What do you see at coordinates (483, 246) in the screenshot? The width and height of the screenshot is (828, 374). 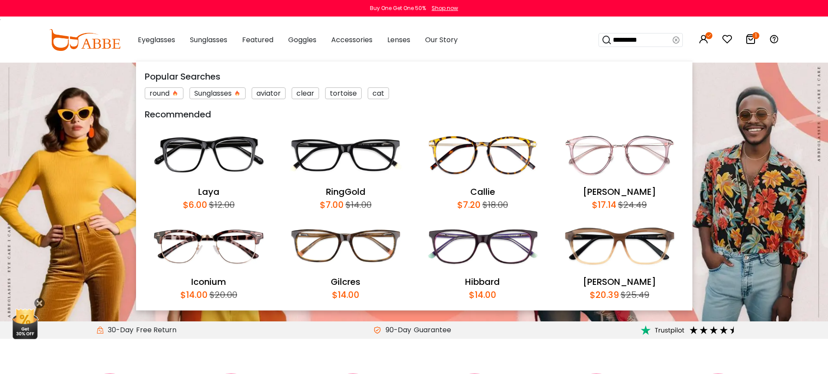 I see `img: Hibbard` at bounding box center [483, 246].